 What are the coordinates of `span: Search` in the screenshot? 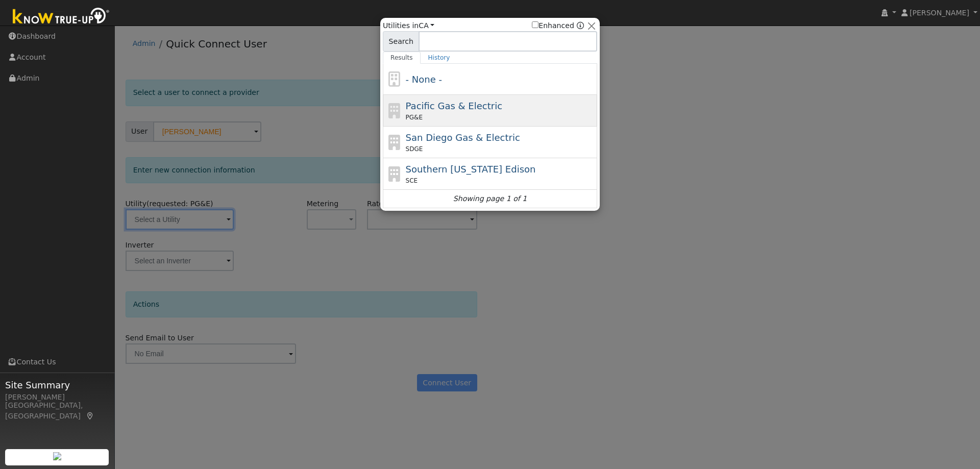 It's located at (400, 41).